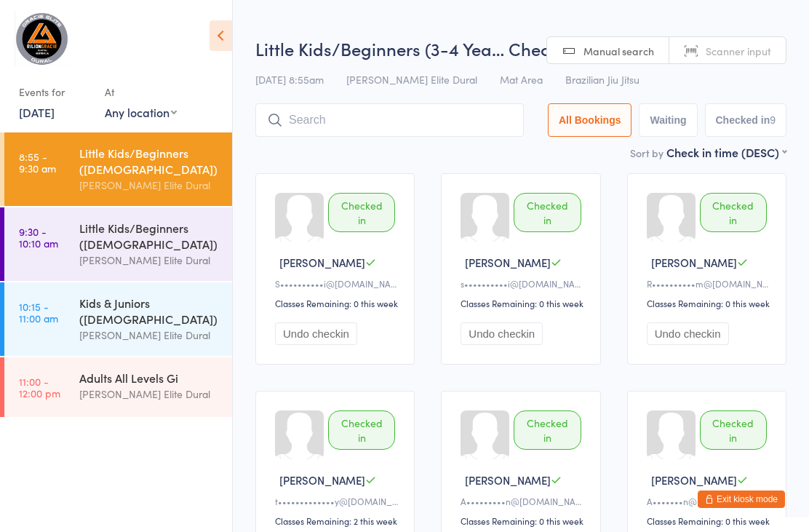  Describe the element at coordinates (745, 120) in the screenshot. I see `button: Checked in9` at that location.